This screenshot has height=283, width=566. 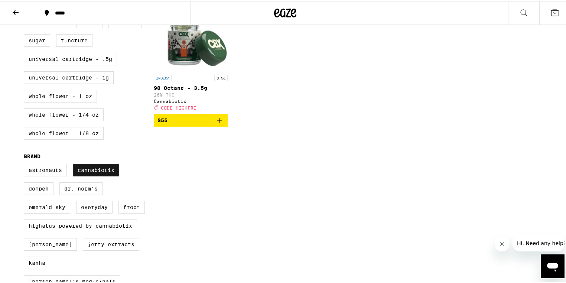 I want to click on span: Hi. Need any help?, so click(x=29, y=8).